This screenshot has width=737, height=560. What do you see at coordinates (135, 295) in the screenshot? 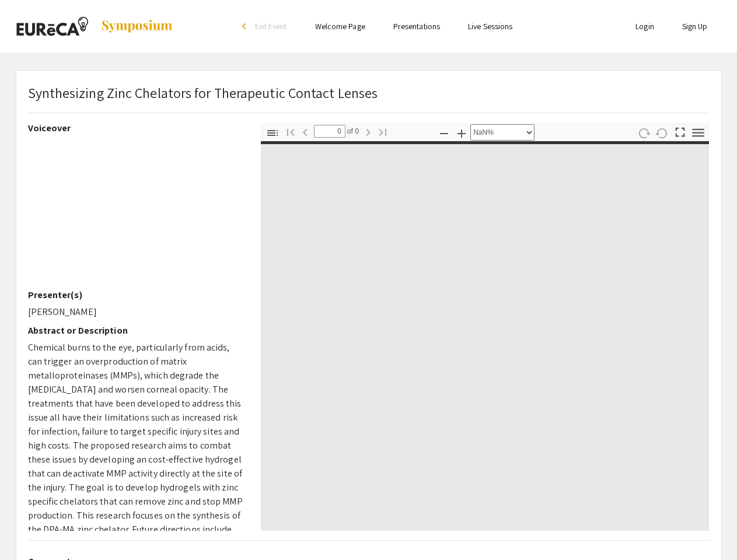
I see `h2: Presenter(s)` at bounding box center [135, 295].